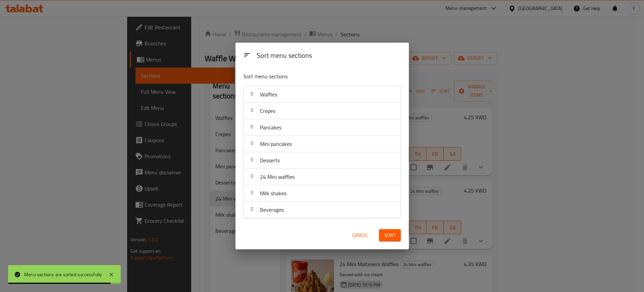 This screenshot has width=644, height=292. What do you see at coordinates (271, 127) in the screenshot?
I see `span: Pancakes` at bounding box center [271, 127].